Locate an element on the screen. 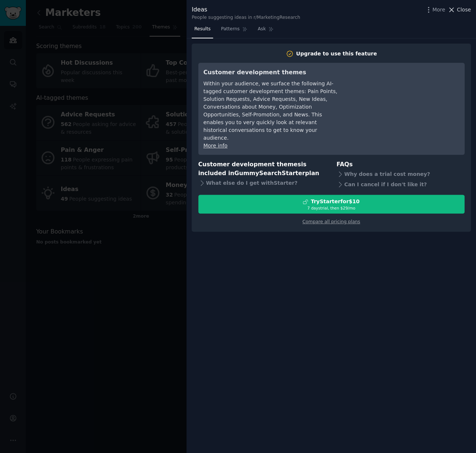  span: More is located at coordinates (439, 9).